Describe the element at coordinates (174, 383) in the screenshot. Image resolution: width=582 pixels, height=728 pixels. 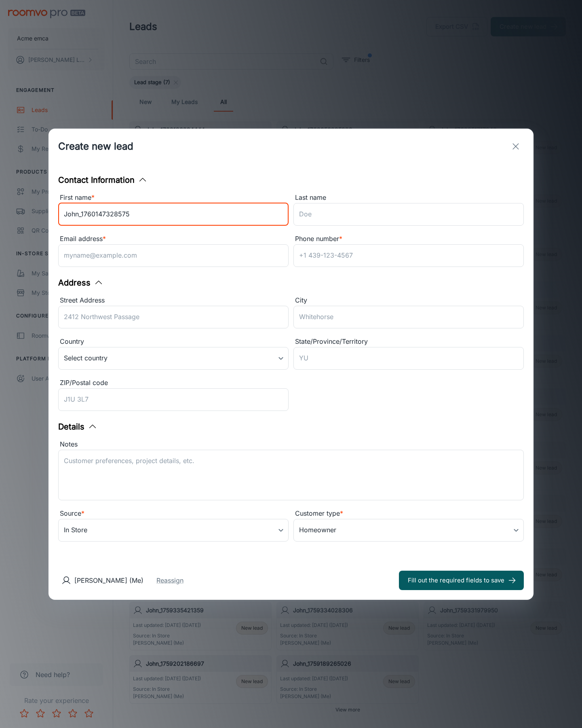
I see `div: ZIP/Postal code` at that location.